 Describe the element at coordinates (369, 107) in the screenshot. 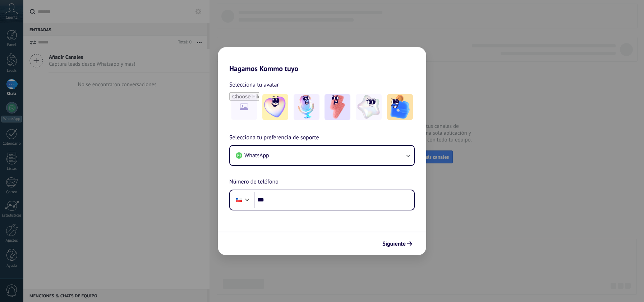

I see `img: -4.jpeg` at that location.